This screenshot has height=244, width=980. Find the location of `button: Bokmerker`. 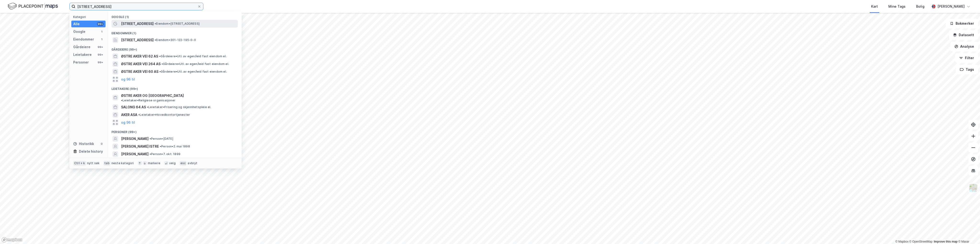

button: Bokmerker is located at coordinates (962, 23).